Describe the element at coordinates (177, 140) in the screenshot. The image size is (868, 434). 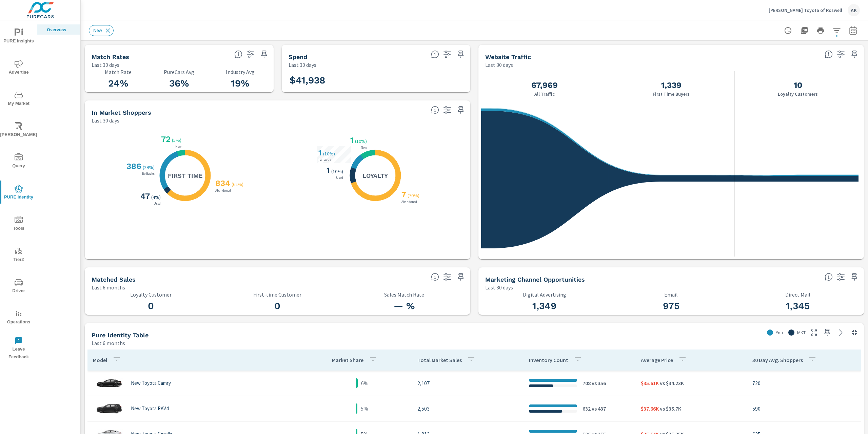
I see `p: ( 5% )` at that location.